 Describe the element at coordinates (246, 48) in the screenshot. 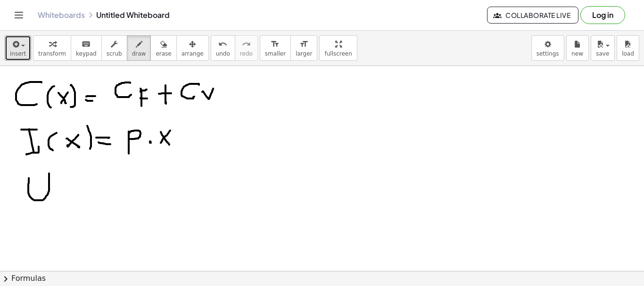

I see `button: redoredo` at that location.